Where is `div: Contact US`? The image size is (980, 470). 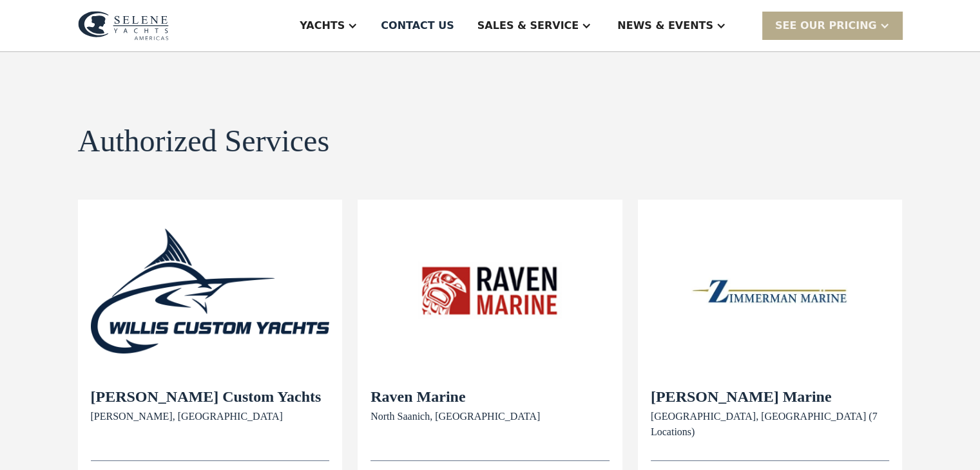
div: Contact US is located at coordinates (417, 26).